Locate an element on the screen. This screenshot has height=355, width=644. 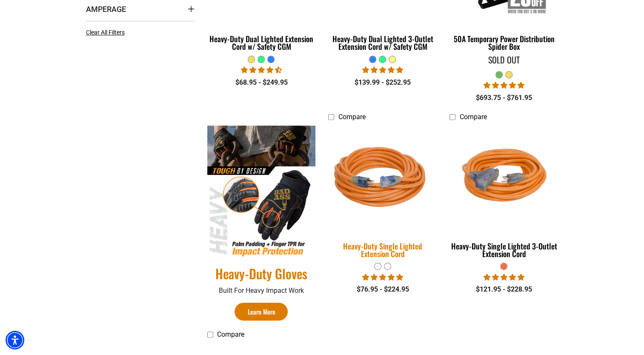
a: Learn More Heavy-Duty Gloves is located at coordinates (261, 311).